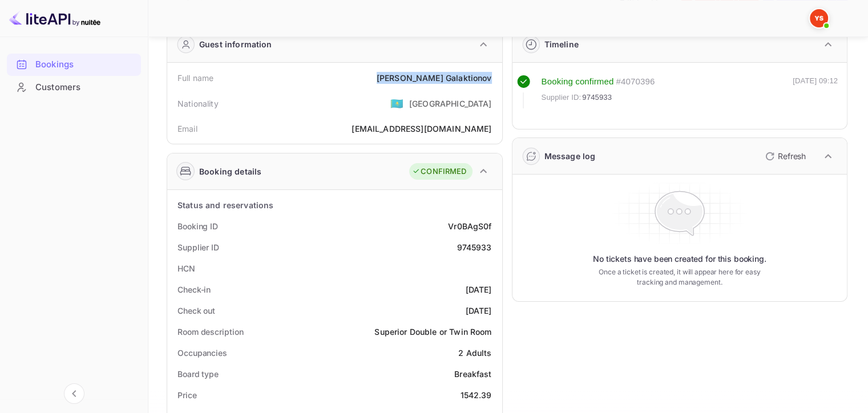 The height and width of the screenshot is (413, 868). I want to click on div: Guest information, so click(236, 44).